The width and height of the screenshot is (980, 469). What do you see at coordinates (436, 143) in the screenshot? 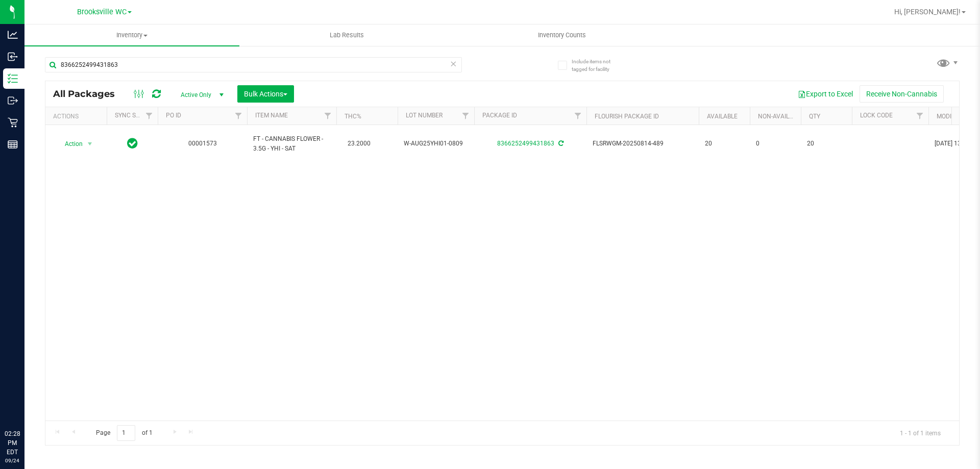
I see `span: W-AUG25YHI01-0809` at bounding box center [436, 143].